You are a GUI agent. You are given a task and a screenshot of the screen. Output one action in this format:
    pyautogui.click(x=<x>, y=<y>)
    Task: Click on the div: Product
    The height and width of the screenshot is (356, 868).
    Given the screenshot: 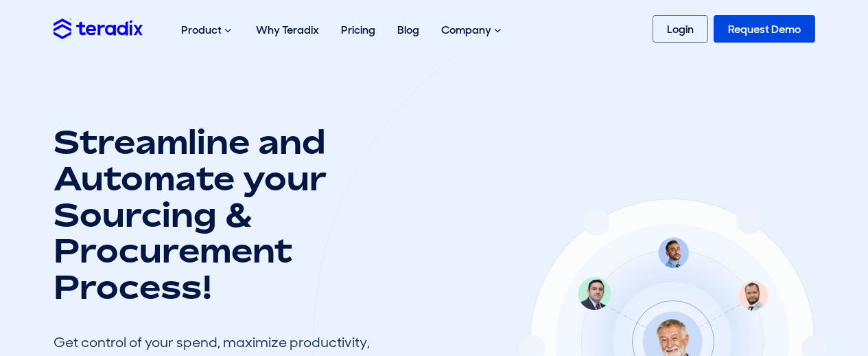 What is the action you would take?
    pyautogui.click(x=207, y=30)
    